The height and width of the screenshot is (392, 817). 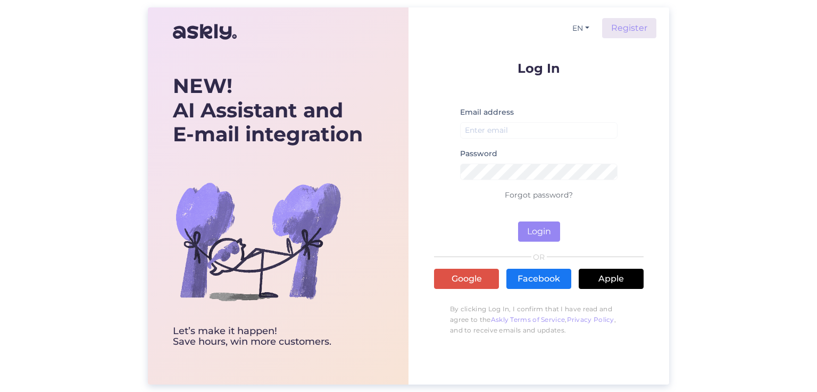 What do you see at coordinates (258, 241) in the screenshot?
I see `img: bg-askly` at bounding box center [258, 241].